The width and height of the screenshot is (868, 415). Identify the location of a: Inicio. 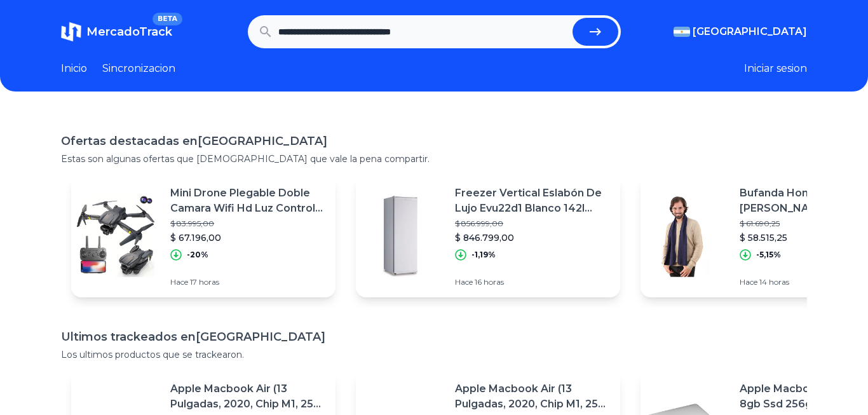
(74, 69).